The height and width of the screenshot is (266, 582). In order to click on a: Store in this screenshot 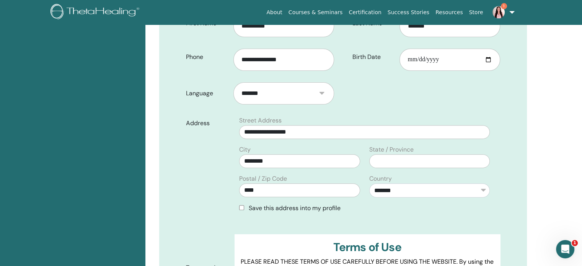, I will do `click(476, 12)`.